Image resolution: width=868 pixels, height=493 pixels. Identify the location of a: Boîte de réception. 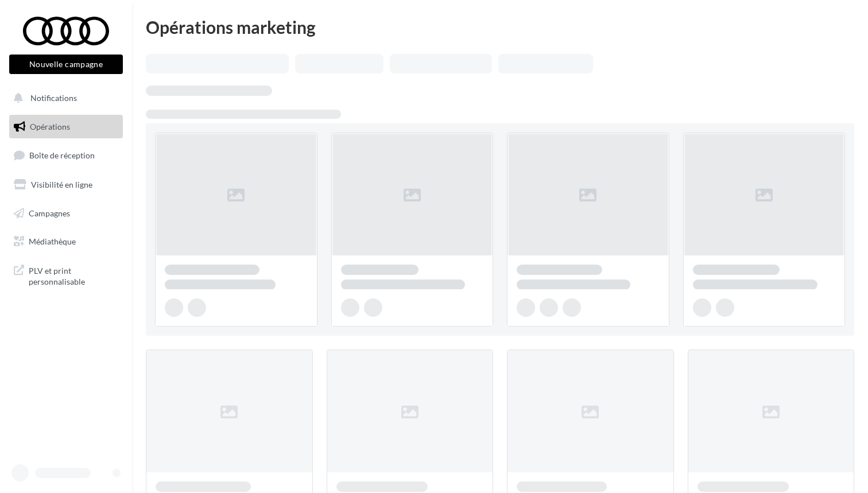
(66, 155).